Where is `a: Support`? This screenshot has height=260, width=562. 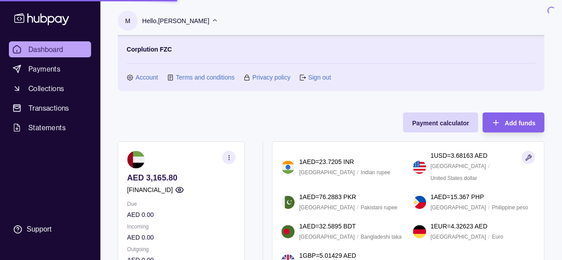
a: Support is located at coordinates (50, 229).